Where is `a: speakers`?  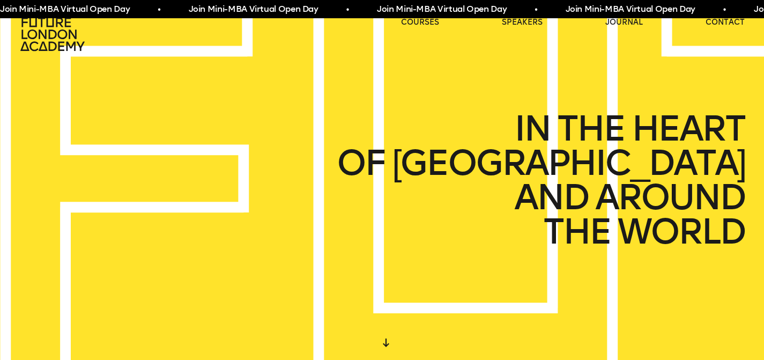 a: speakers is located at coordinates (522, 23).